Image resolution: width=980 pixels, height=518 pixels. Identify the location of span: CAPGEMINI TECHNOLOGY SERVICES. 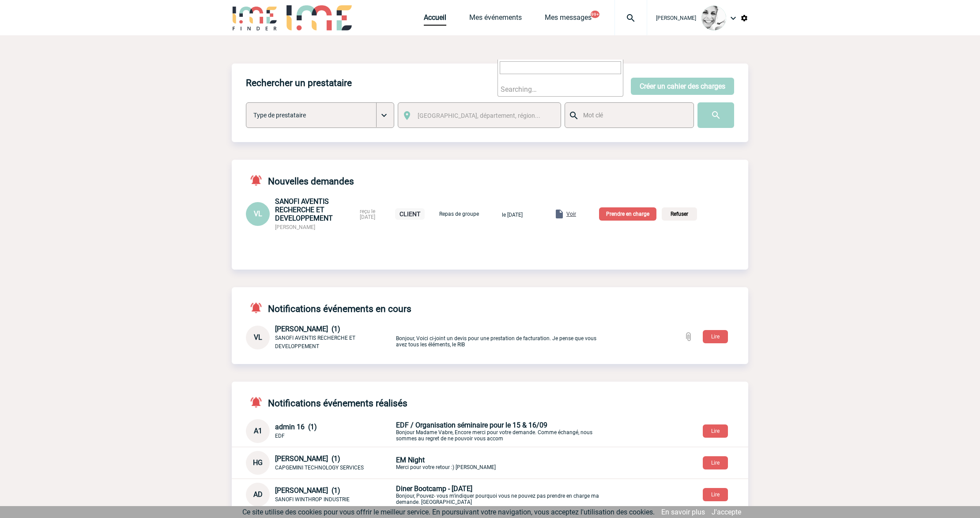
(319, 467).